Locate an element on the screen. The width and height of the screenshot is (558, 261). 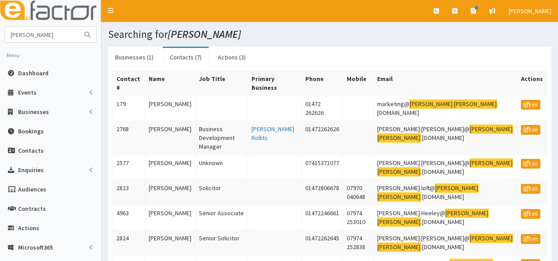
th: Job Title is located at coordinates (221, 83).